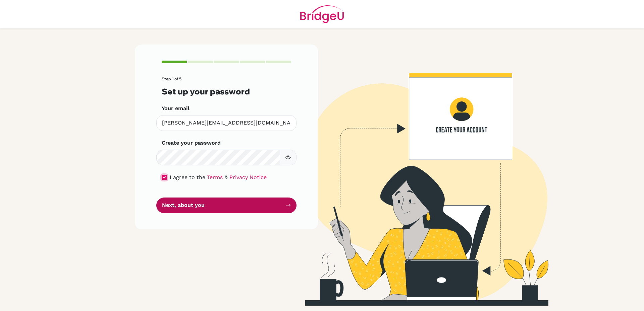 Image resolution: width=644 pixels, height=311 pixels. I want to click on h3: Set up your password, so click(227, 91).